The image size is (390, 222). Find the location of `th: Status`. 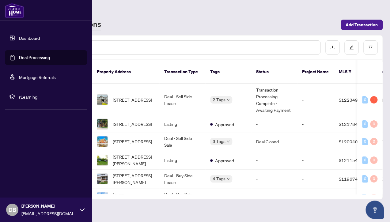

th: Status is located at coordinates (274, 72).